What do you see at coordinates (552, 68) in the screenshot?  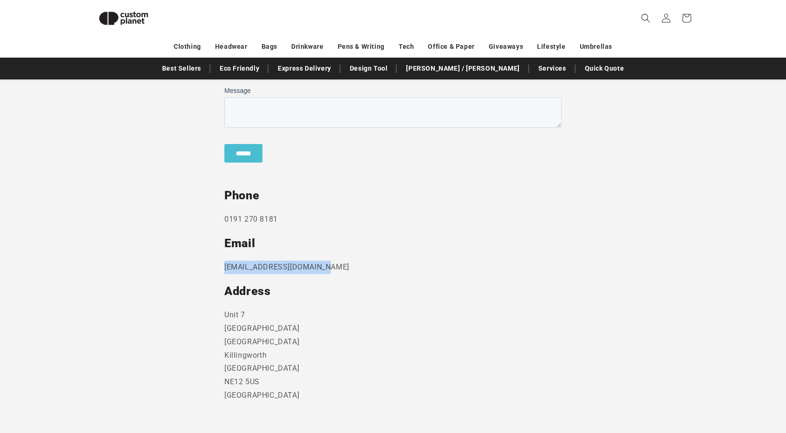 I see `a: Services` at bounding box center [552, 68].